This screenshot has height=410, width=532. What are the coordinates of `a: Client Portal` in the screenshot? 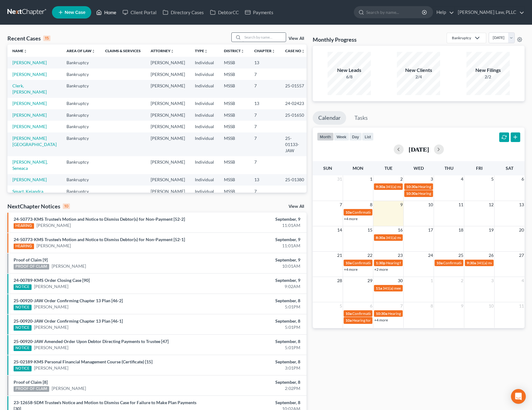 It's located at (139, 13).